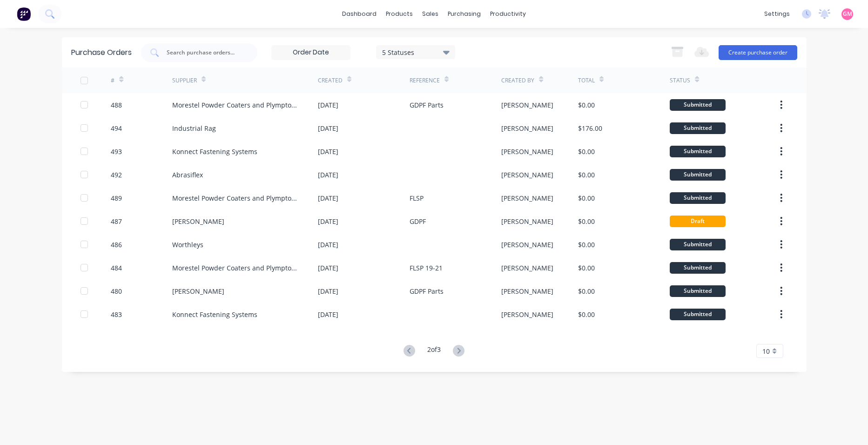 This screenshot has height=445, width=868. Describe the element at coordinates (117, 198) in the screenshot. I see `div: 489` at that location.